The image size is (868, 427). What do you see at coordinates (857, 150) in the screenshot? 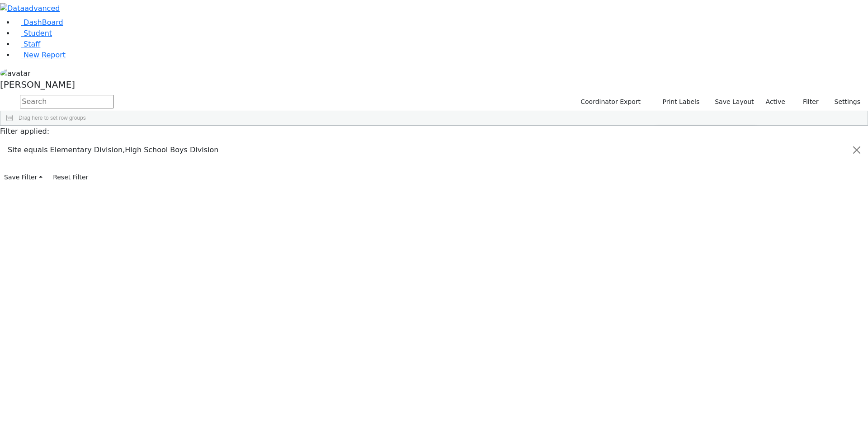
I see `button: Close` at bounding box center [857, 150].